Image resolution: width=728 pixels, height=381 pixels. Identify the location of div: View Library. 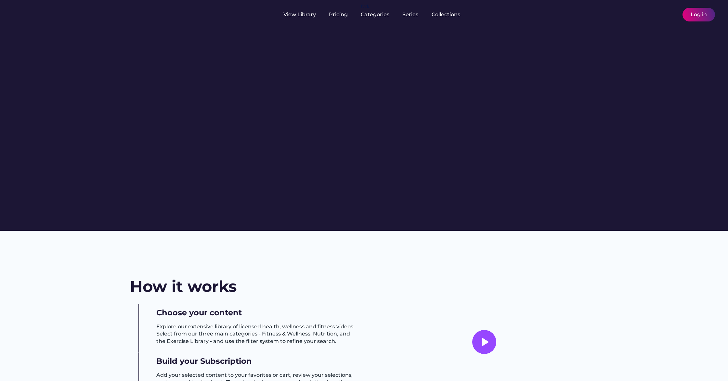
(300, 15).